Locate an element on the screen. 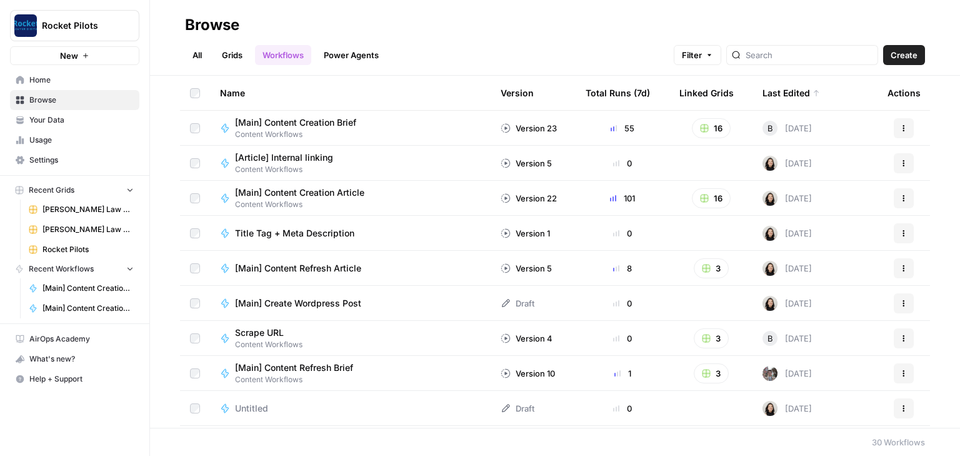 This screenshot has width=960, height=456. button: Recent Grids is located at coordinates (74, 190).